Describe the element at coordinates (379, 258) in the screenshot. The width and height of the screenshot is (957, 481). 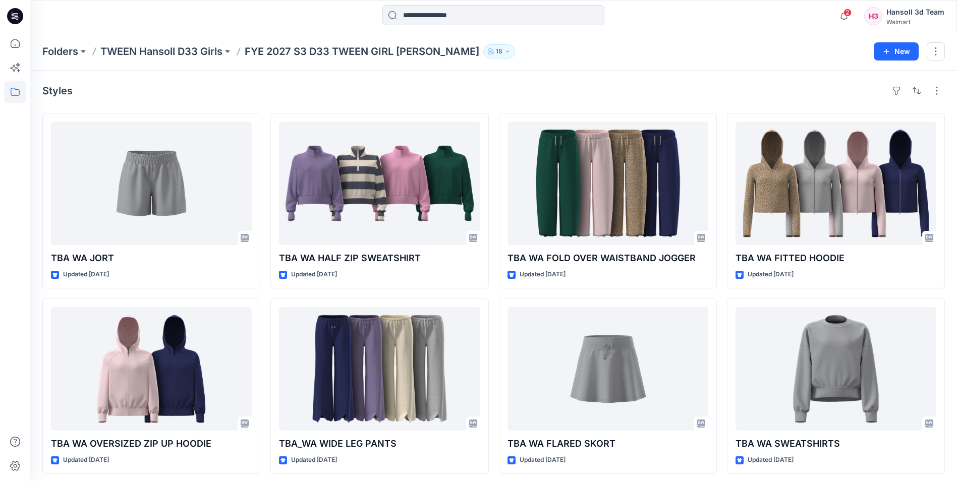
I see `p: TBA WA HALF ZIP SWEATSHIRT` at that location.